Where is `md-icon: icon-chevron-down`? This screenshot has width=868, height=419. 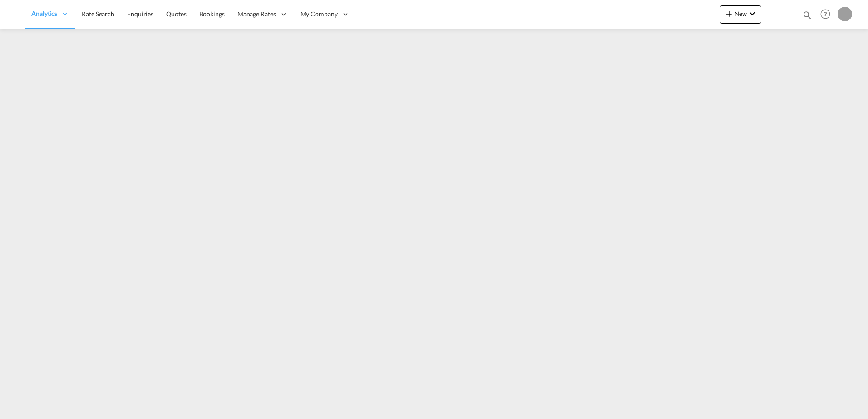
md-icon: icon-chevron-down is located at coordinates (752, 13).